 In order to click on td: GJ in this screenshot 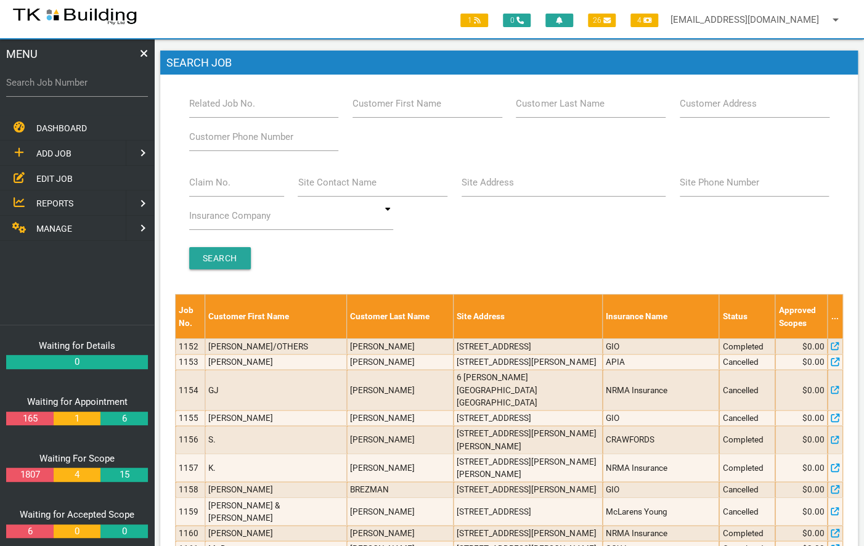, I will do `click(276, 390)`.